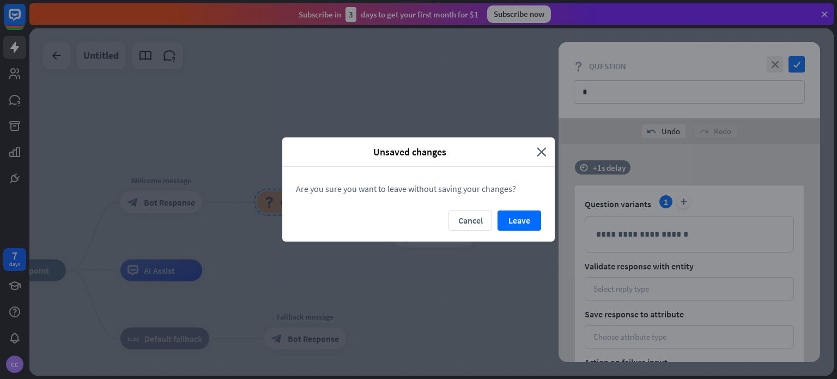 Image resolution: width=837 pixels, height=379 pixels. What do you see at coordinates (519, 220) in the screenshot?
I see `button: Leave` at bounding box center [519, 220].